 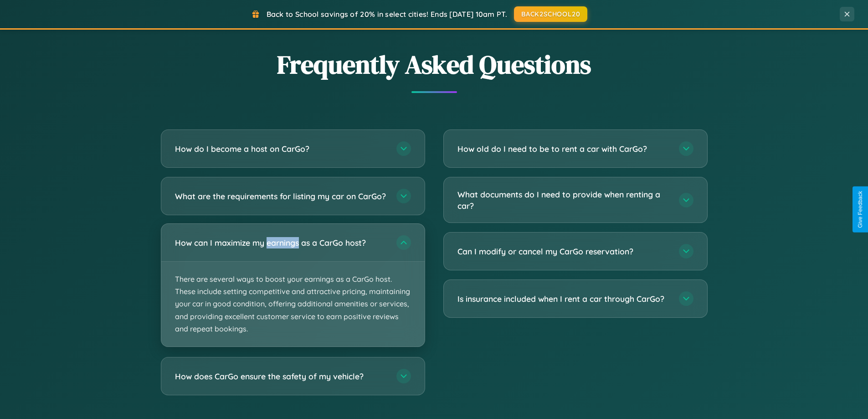 I want to click on h3: What documents do I need to provide when renting a car?, so click(x=563, y=199).